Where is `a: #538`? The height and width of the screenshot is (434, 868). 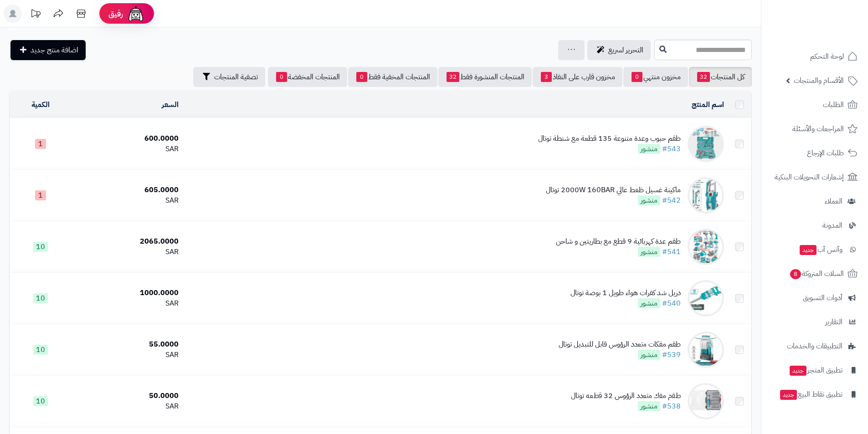
a: #538 is located at coordinates (671, 407).